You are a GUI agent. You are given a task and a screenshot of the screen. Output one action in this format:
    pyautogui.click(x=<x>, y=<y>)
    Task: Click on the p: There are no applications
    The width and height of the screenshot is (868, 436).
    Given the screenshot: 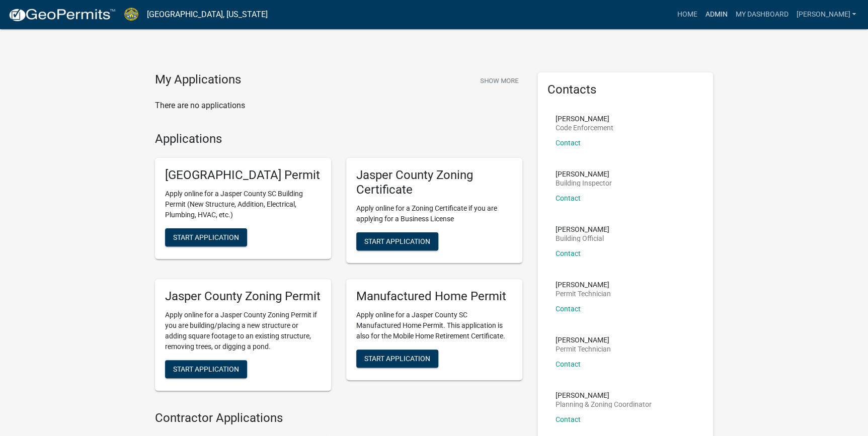 What is the action you would take?
    pyautogui.click(x=338, y=106)
    